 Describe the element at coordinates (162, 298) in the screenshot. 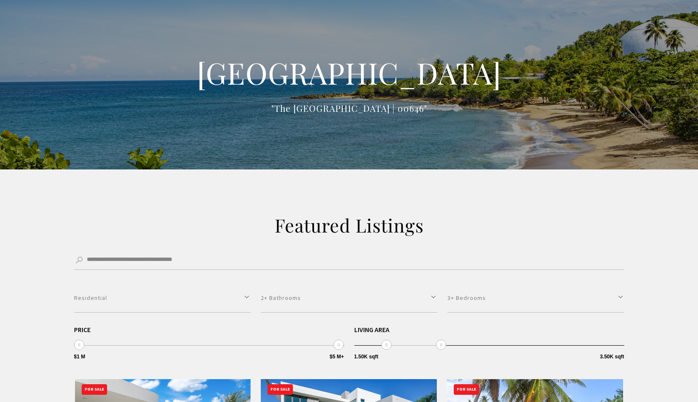

I see `button: Residential` at that location.